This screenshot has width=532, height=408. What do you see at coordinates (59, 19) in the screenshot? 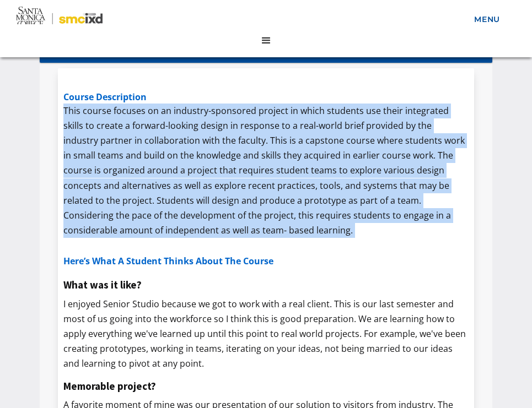
I see `img: Santa Monica College - SMC IxD logo` at bounding box center [59, 19].